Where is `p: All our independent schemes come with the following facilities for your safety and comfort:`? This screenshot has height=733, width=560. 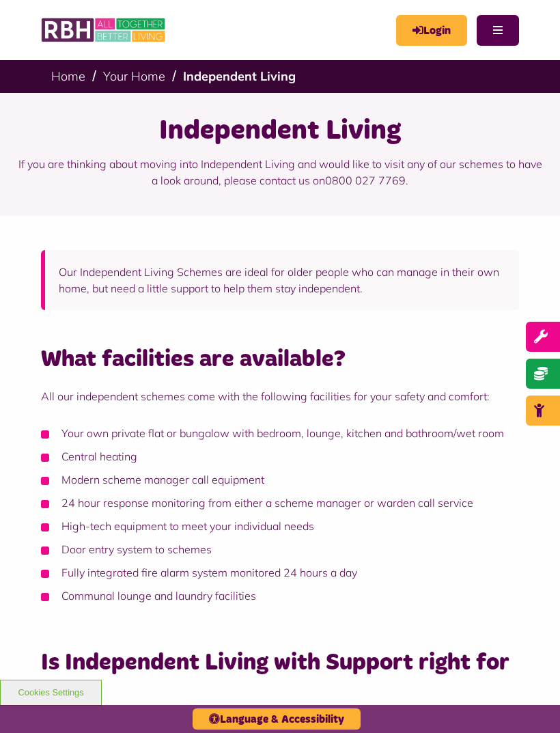
p: All our independent schemes come with the following facilities for your safety and comfort: is located at coordinates (280, 396).